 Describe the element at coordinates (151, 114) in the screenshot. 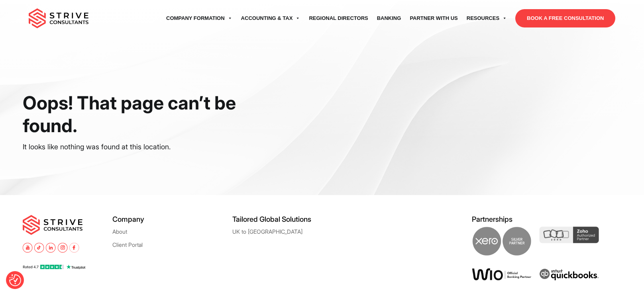

I see `h1: Oops! That page can’t be found.` at that location.